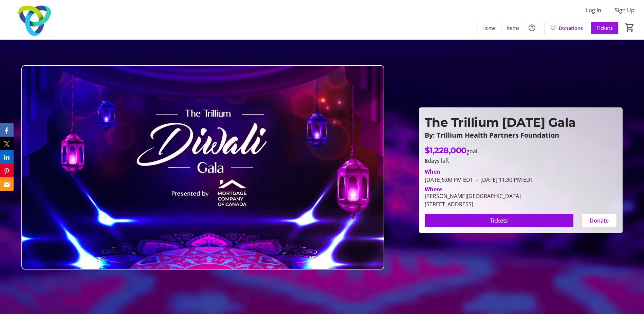 The height and width of the screenshot is (314, 644). Describe the element at coordinates (203, 167) in the screenshot. I see `img: Campaign CTA Media Photo` at that location.